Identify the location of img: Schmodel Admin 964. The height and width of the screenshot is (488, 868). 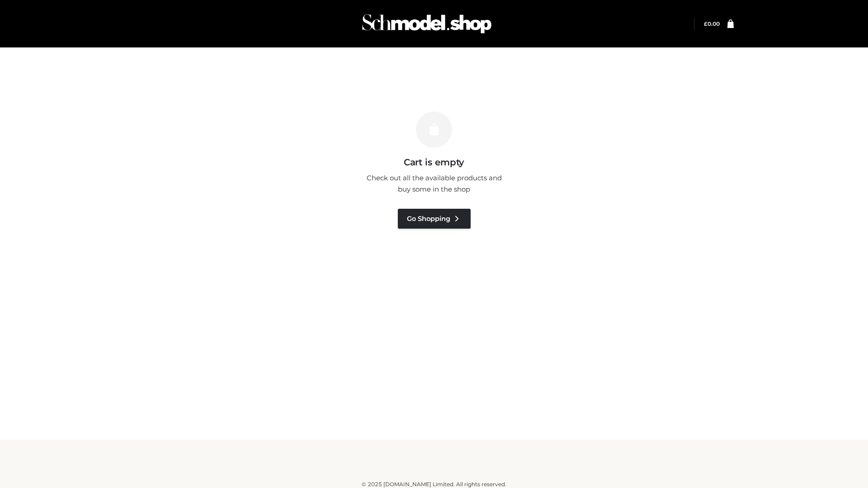
(427, 24).